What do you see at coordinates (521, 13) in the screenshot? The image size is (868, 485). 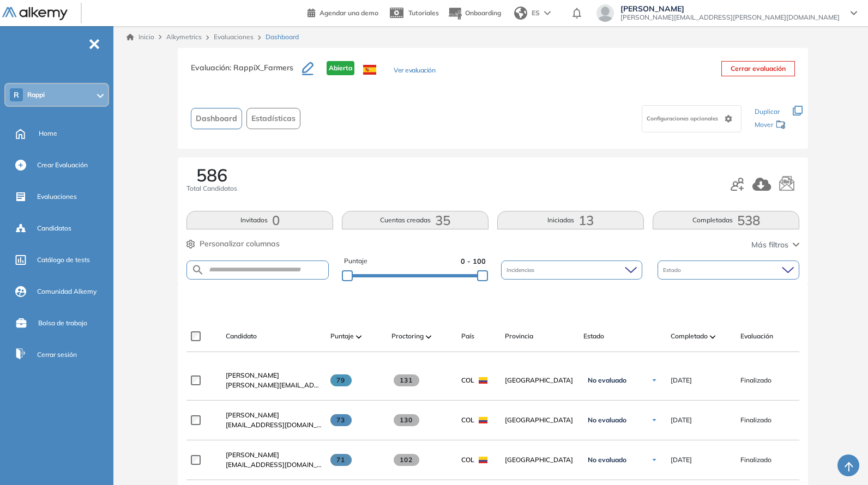 I see `img: world` at bounding box center [521, 13].